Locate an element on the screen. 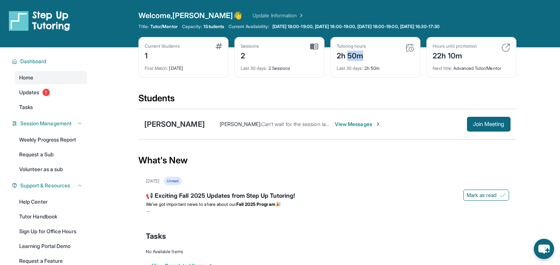  button: chat-button is located at coordinates (544, 248).